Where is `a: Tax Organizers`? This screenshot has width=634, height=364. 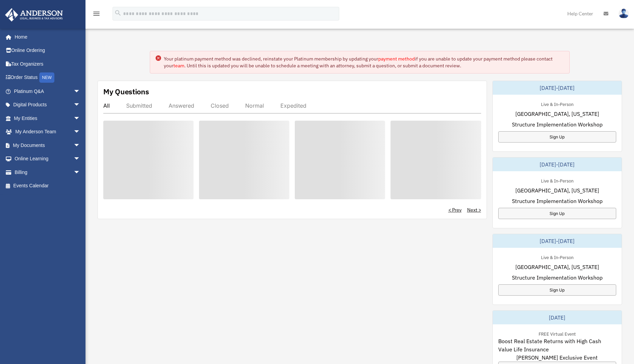
a: Tax Organizers is located at coordinates (47, 64).